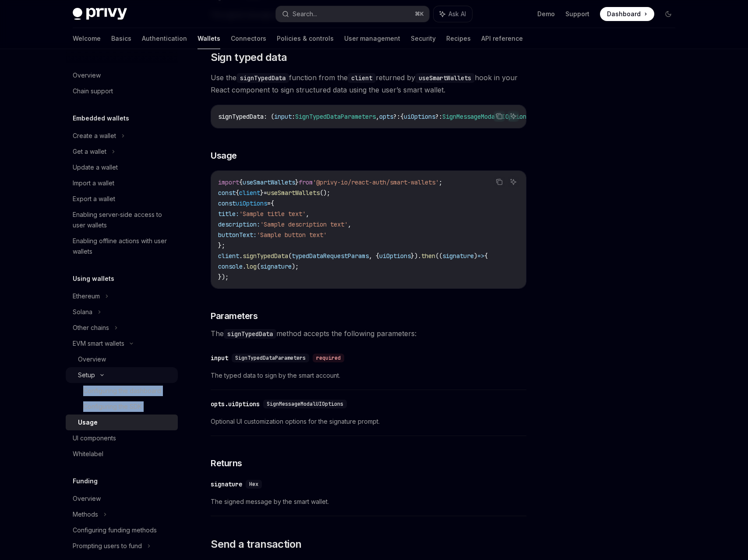  I want to click on a: Dashboard, so click(627, 14).